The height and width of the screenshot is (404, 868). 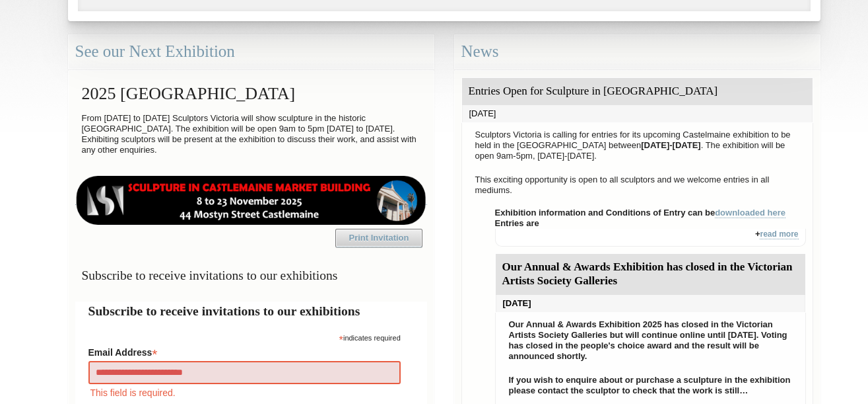 What do you see at coordinates (379, 238) in the screenshot?
I see `a: Print Invitation` at bounding box center [379, 238].